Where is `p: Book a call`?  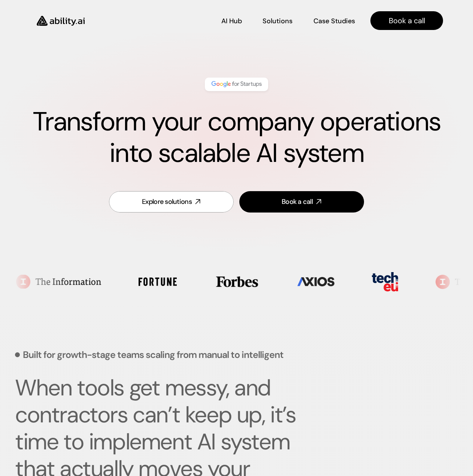
p: Book a call is located at coordinates (407, 21).